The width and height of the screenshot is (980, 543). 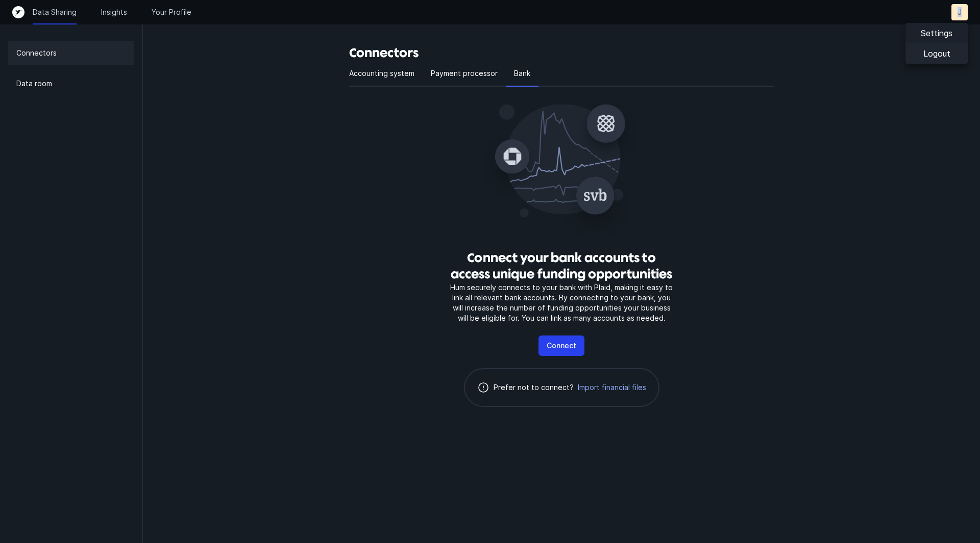 I want to click on a: Your Profile, so click(x=171, y=12).